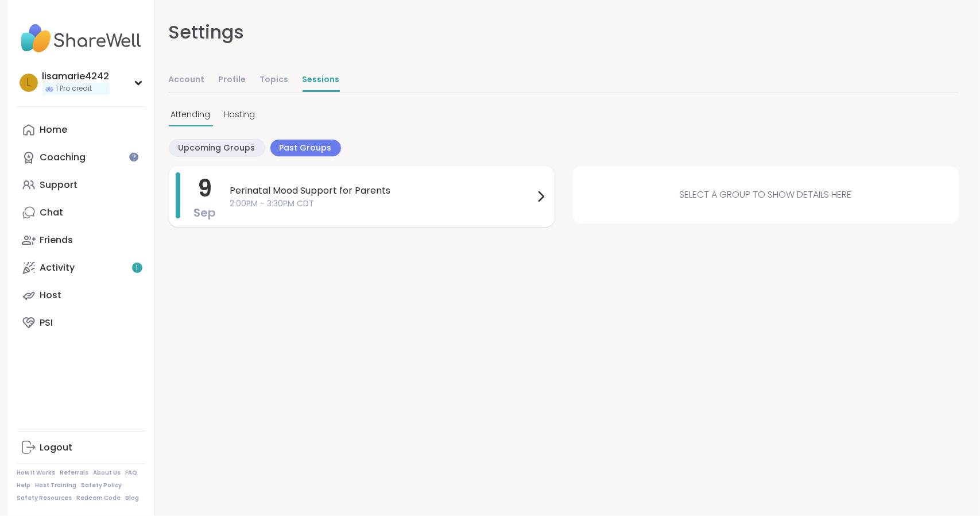  Describe the element at coordinates (59, 185) in the screenshot. I see `div: Support` at that location.